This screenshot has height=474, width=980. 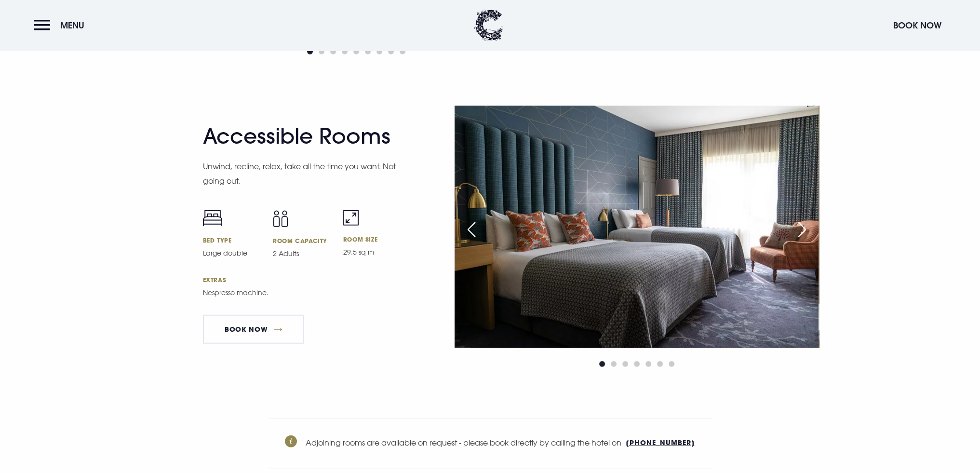 I want to click on img: Capacity icon, so click(x=280, y=218).